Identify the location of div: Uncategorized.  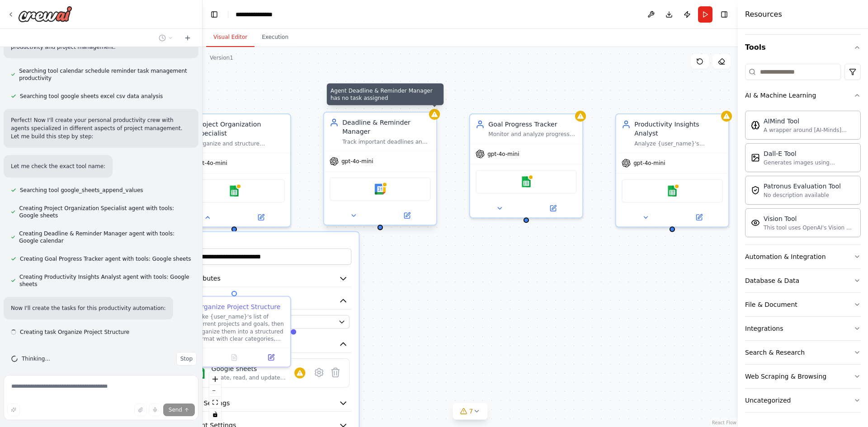
(767, 400).